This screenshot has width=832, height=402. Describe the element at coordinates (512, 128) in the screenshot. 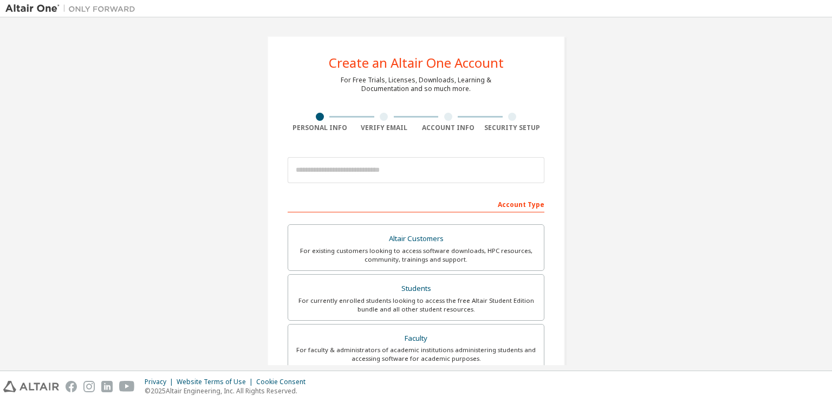

I see `div: Security Setup` at that location.